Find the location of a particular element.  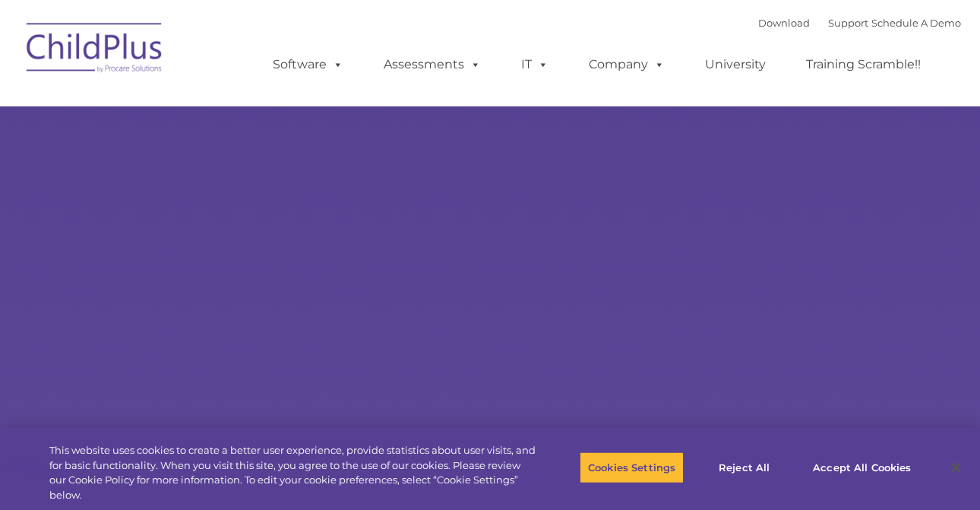

a: IT is located at coordinates (535, 65).